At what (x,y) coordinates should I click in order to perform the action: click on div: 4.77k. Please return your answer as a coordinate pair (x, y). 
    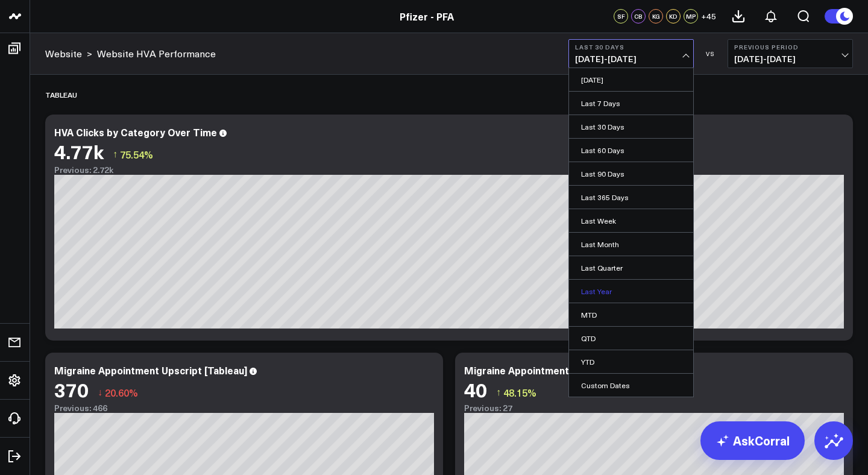
    Looking at the image, I should click on (79, 151).